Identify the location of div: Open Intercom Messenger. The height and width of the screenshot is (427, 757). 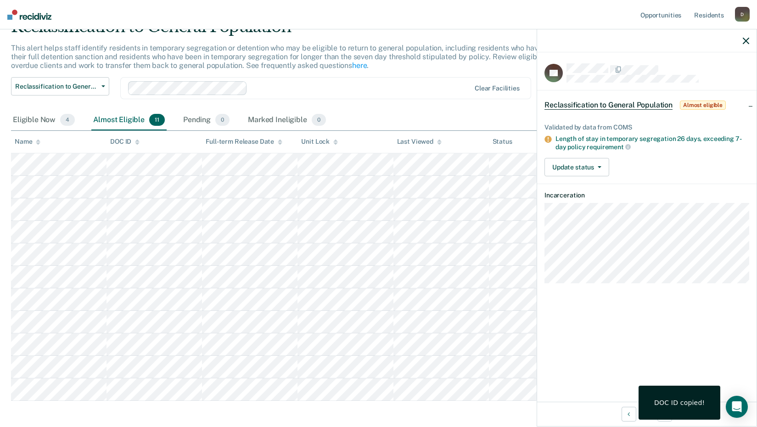
(736, 407).